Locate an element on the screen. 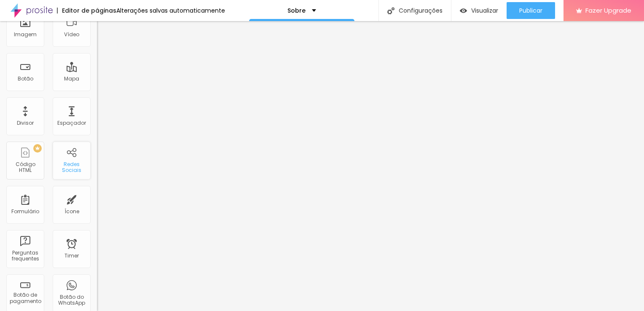 This screenshot has width=644, height=311. span: Fazer Upgrade is located at coordinates (608, 10).